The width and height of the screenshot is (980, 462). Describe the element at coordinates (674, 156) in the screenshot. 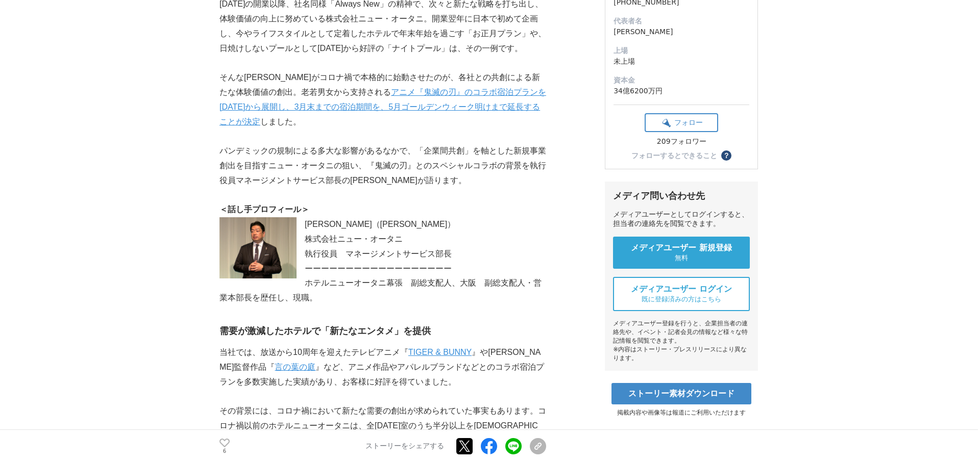

I see `div: フォローするとできること` at that location.